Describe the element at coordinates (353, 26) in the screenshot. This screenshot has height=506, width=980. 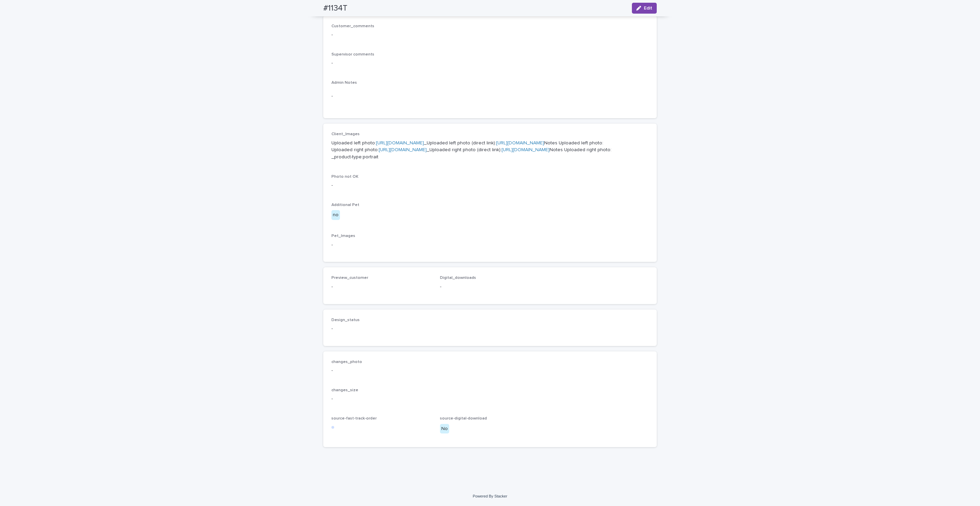
I see `span: Customer_comments` at that location.